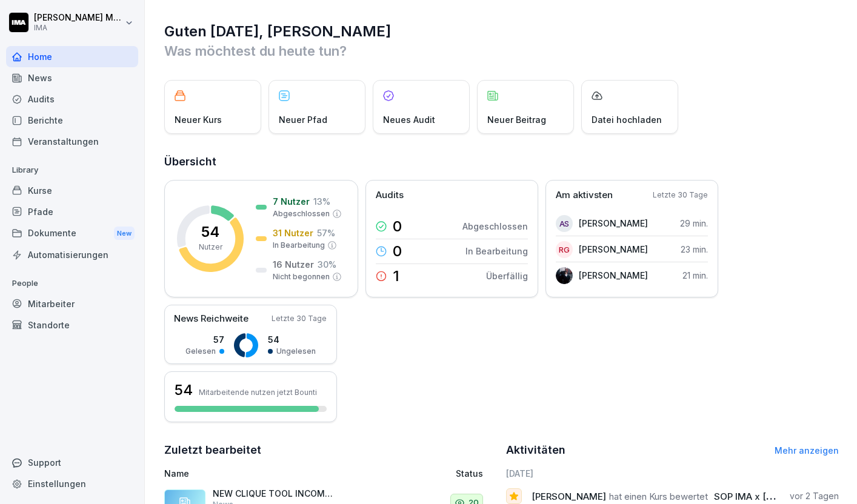  What do you see at coordinates (321, 201) in the screenshot?
I see `p: 13 %` at bounding box center [321, 201].